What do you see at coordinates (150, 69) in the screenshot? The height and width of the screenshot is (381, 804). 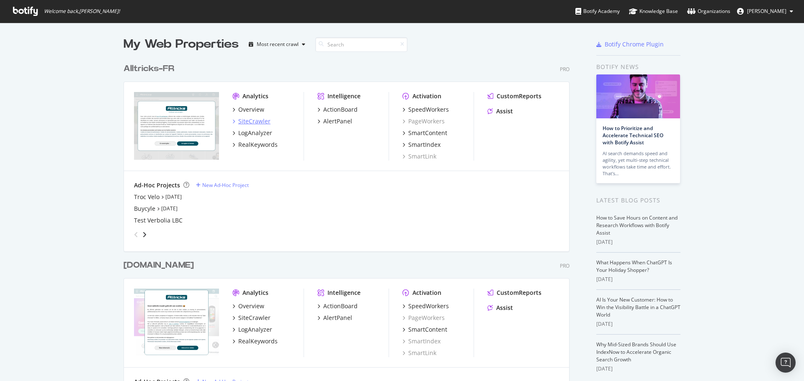 I see `a: Alltricks-FR` at bounding box center [150, 69].